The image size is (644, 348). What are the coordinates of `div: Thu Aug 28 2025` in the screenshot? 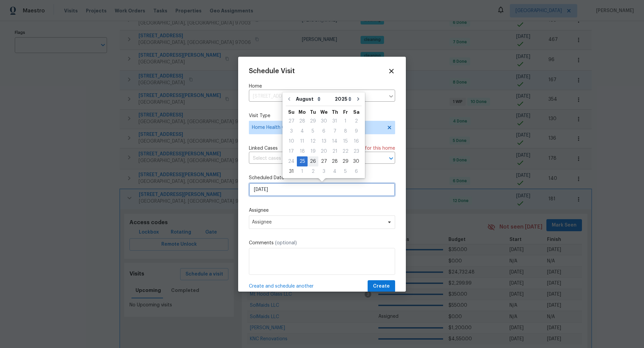 It's located at (335, 161).